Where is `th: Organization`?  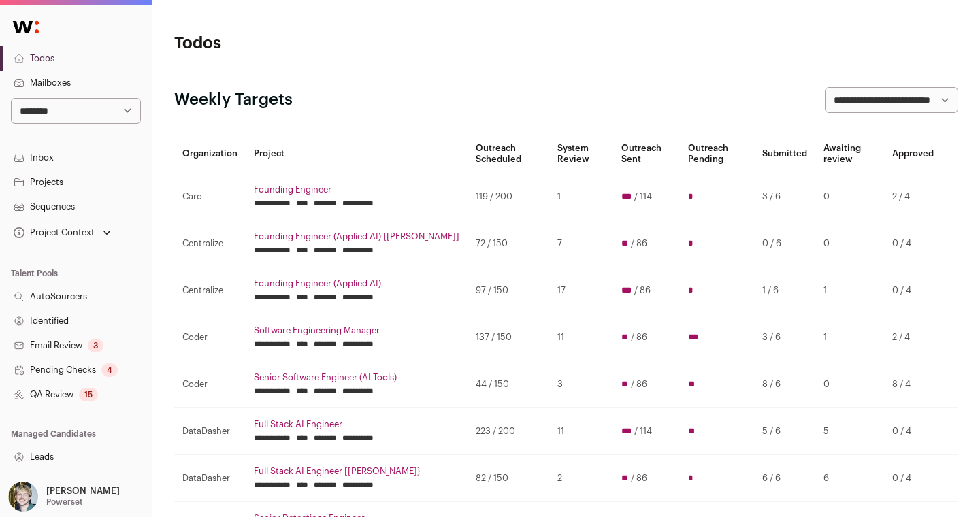 th: Organization is located at coordinates (210, 154).